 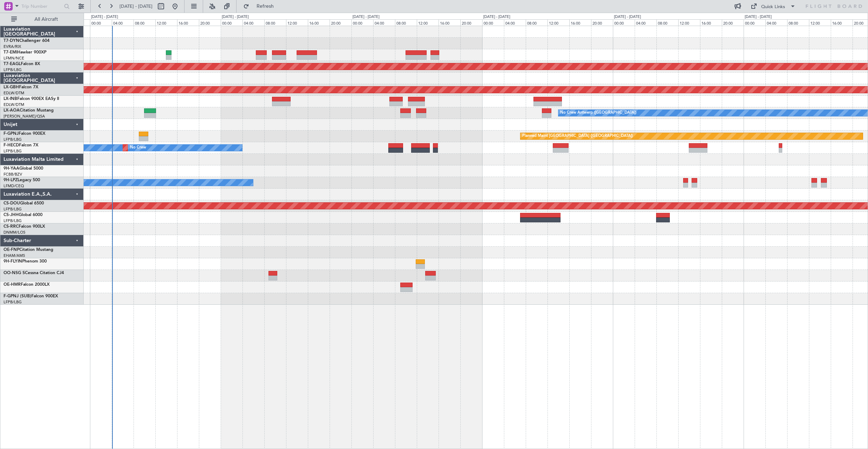 I want to click on div: Quick Links, so click(x=773, y=7).